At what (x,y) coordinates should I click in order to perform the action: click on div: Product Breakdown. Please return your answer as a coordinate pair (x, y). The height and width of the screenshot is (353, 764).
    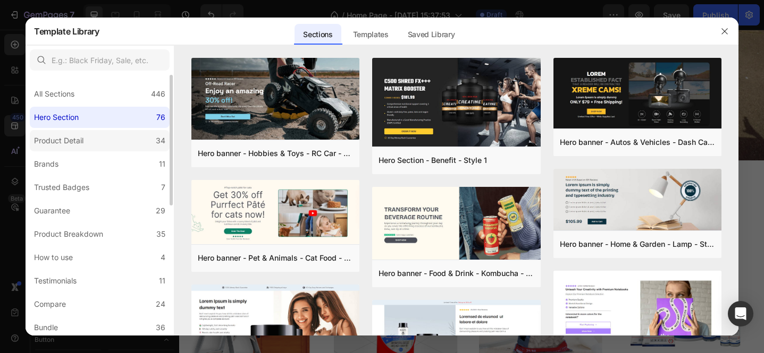
    Looking at the image, I should click on (69, 234).